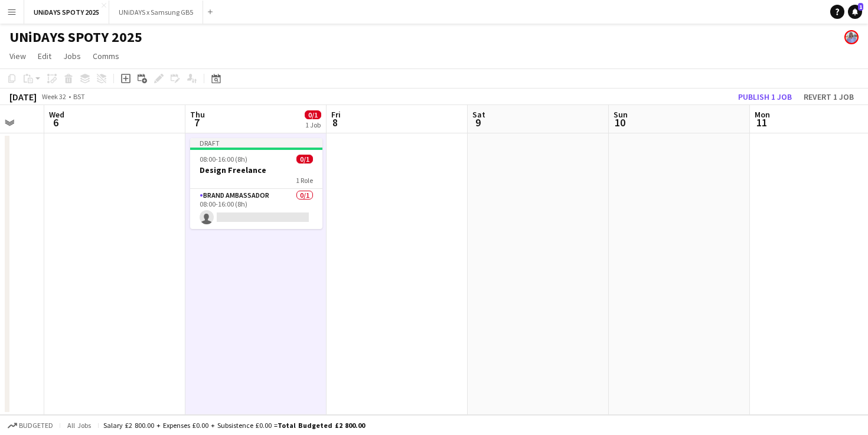 The height and width of the screenshot is (435, 868). What do you see at coordinates (256, 184) in the screenshot?
I see `app-job-card: Draft08:00-16:00 (8h)0/1Design Freelance1 RoleBrand Ambassador0/108:00-16:00 (8h)` at bounding box center [256, 184].